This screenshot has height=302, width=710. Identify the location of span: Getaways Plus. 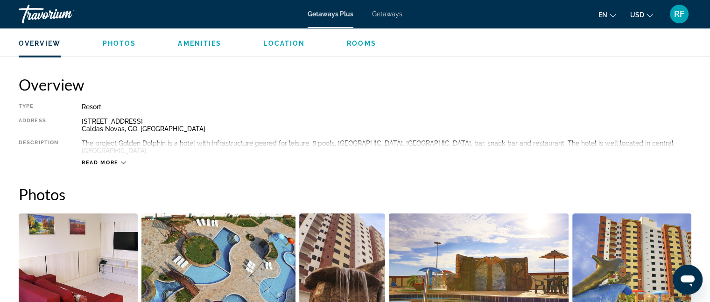
(330, 14).